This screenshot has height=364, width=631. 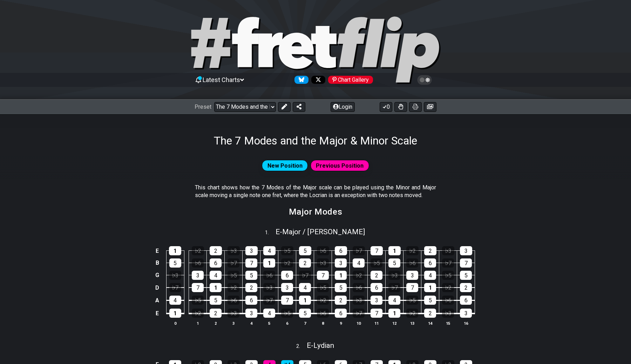 What do you see at coordinates (198, 323) in the screenshot?
I see `th: 1` at bounding box center [198, 323].